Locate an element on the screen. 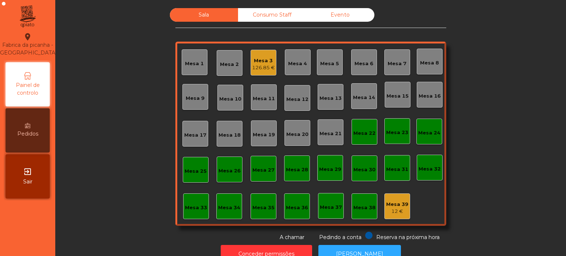 Image resolution: width=566 pixels, height=256 pixels. div: Mesa 30 is located at coordinates (364, 170).